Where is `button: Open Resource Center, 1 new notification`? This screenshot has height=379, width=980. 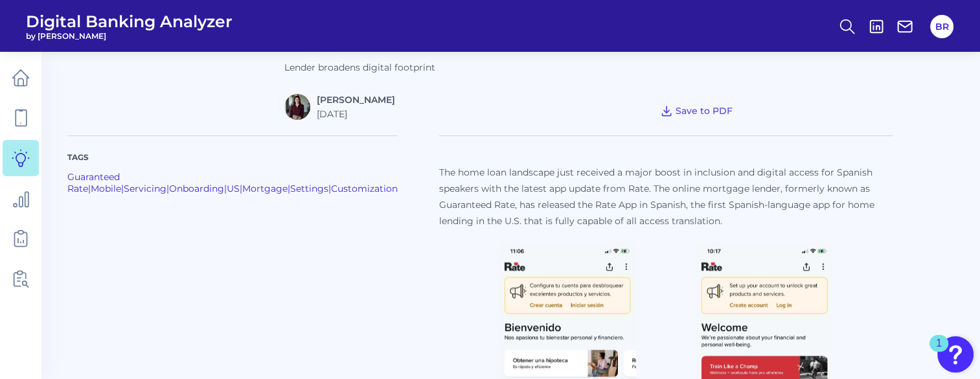
button: Open Resource Center, 1 new notification is located at coordinates (956, 354).